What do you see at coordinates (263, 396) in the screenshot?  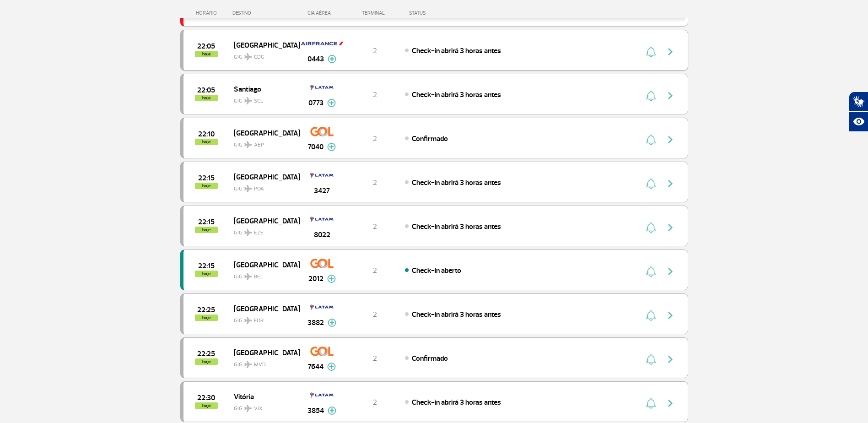 I see `span: Vitória` at bounding box center [263, 396].